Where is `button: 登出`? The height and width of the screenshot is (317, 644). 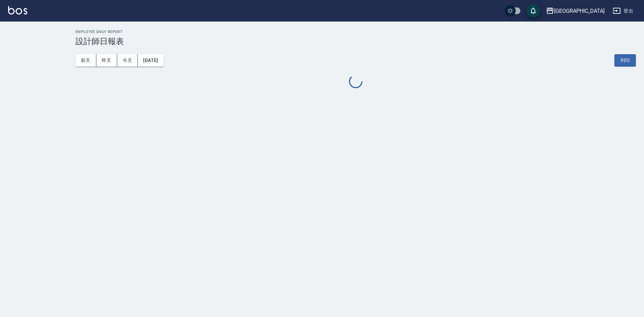
button: 登出 is located at coordinates (623, 11).